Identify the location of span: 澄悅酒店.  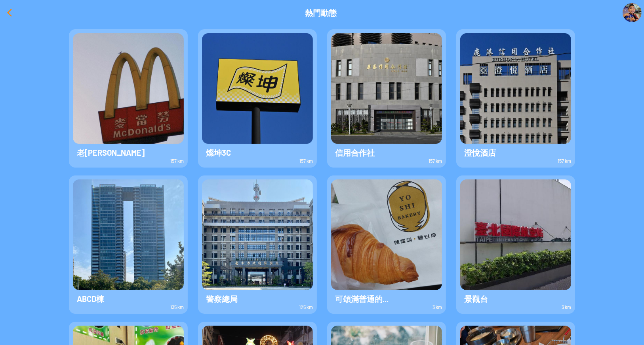
(480, 153).